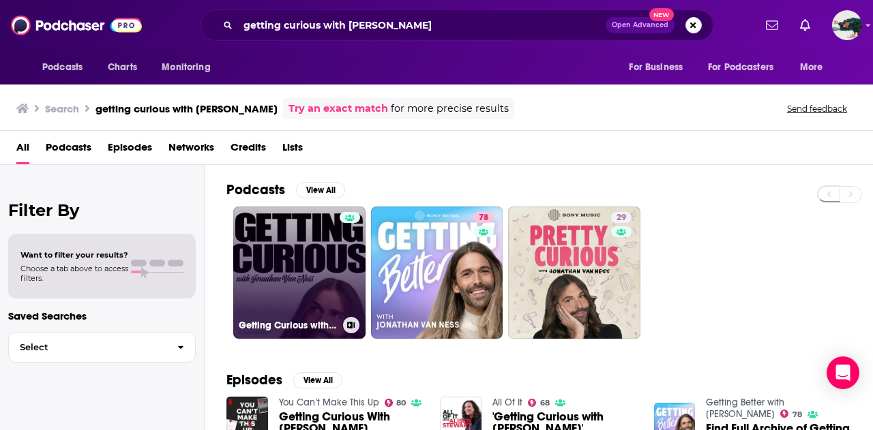 The width and height of the screenshot is (873, 430). I want to click on a: 80, so click(395, 403).